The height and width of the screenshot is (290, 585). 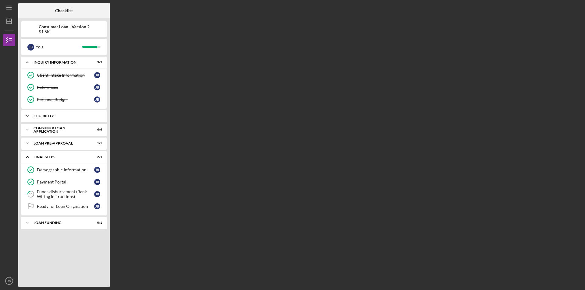 I want to click on div: $1.5K, so click(x=64, y=32).